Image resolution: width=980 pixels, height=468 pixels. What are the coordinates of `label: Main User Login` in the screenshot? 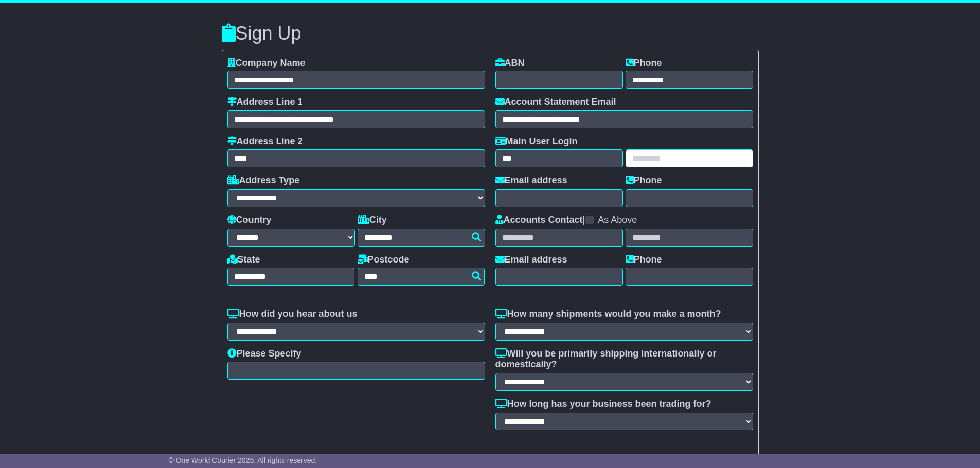 It's located at (536, 142).